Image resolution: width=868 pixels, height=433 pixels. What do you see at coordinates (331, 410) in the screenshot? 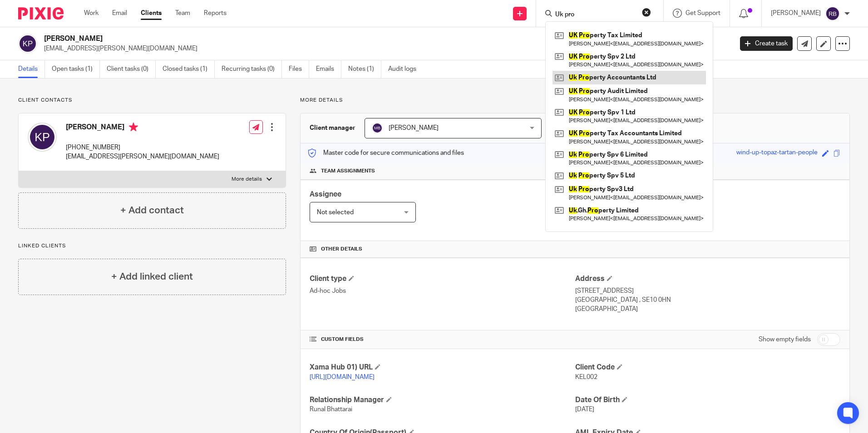
I see `span: Runal Bhattarai` at bounding box center [331, 410].